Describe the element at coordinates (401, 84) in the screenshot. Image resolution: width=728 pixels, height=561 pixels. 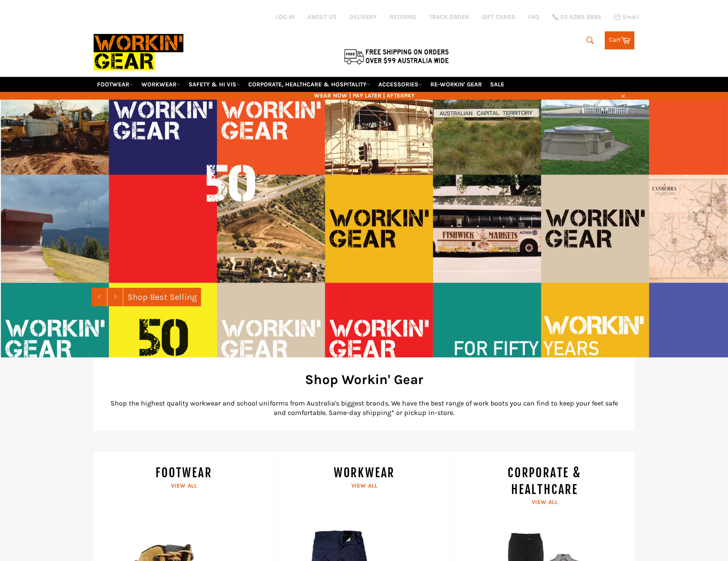
I see `a: ACCESSORIES` at that location.